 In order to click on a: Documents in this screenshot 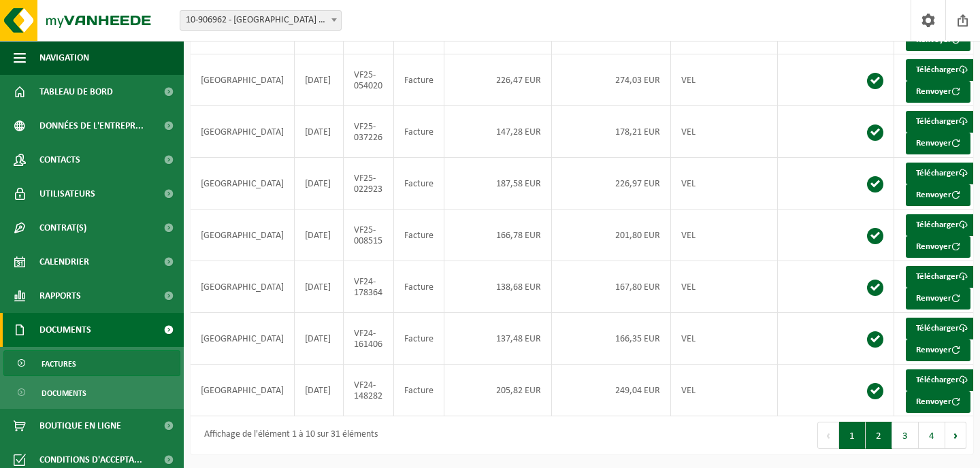, I will do `click(92, 392)`.